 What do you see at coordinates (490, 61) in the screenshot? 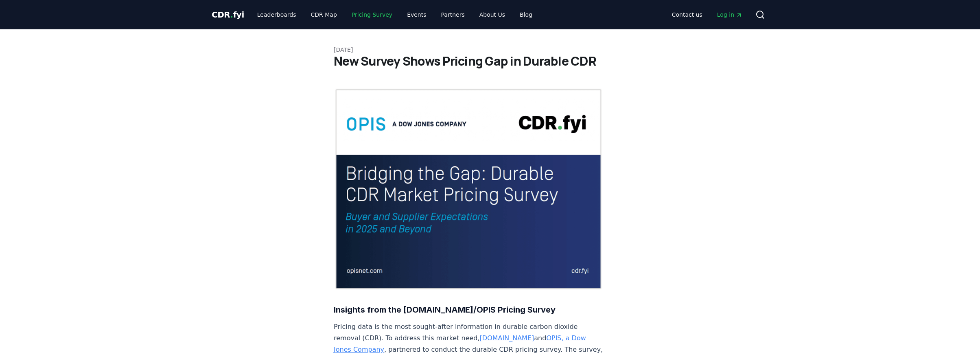
I see `h1: New Survey Shows Pricing Gap in Durable CDR` at bounding box center [490, 61].